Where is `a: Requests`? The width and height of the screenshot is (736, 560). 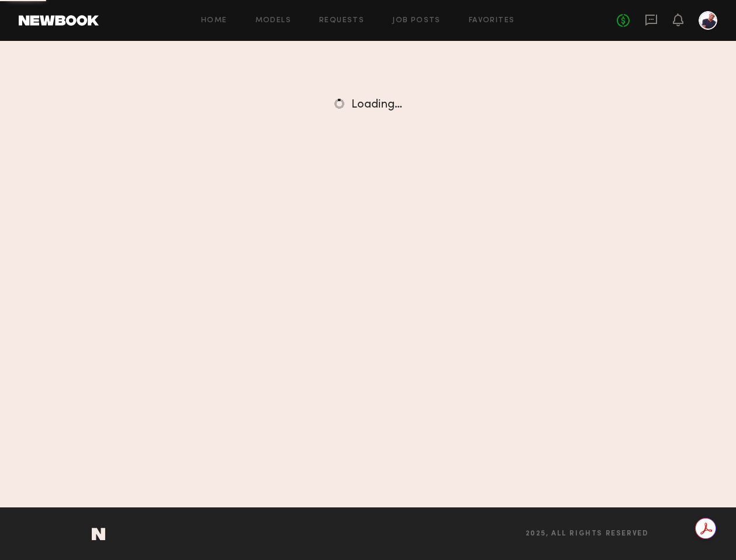
a: Requests is located at coordinates (342, 20).